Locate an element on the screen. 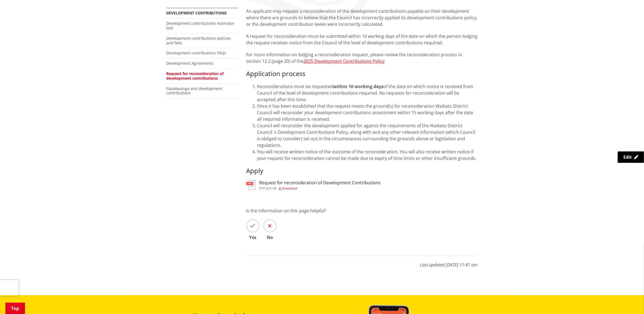 Image resolution: width=644 pixels, height=314 pixels. span: Download is located at coordinates (290, 188).